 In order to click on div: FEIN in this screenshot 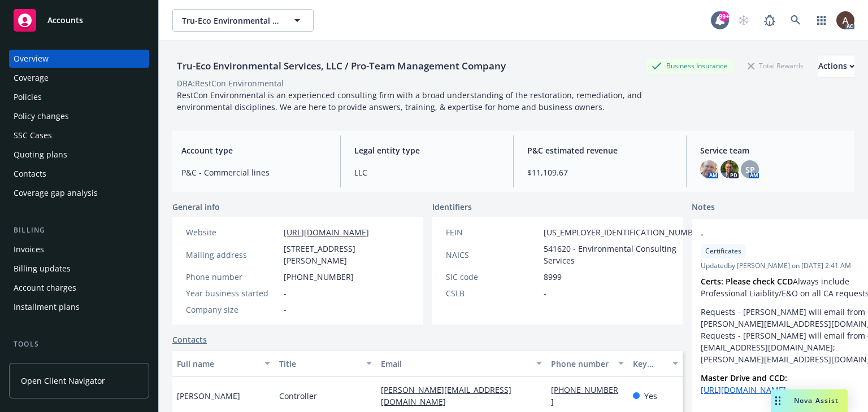, I will do `click(493, 232)`.